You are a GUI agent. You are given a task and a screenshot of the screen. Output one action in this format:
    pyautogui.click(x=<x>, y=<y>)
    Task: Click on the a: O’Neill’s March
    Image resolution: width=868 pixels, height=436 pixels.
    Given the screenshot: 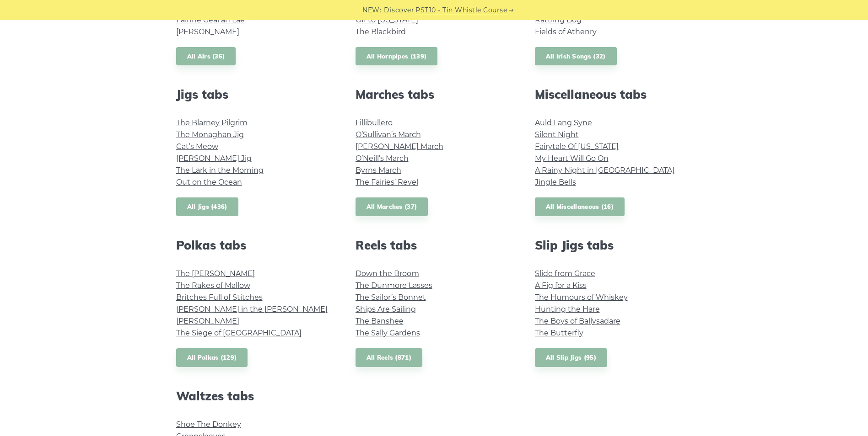 What is the action you would take?
    pyautogui.click(x=382, y=158)
    